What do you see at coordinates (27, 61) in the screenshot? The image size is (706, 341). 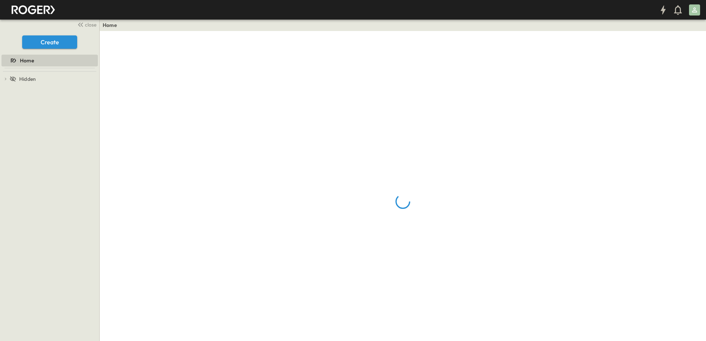 I see `span: Home` at bounding box center [27, 61].